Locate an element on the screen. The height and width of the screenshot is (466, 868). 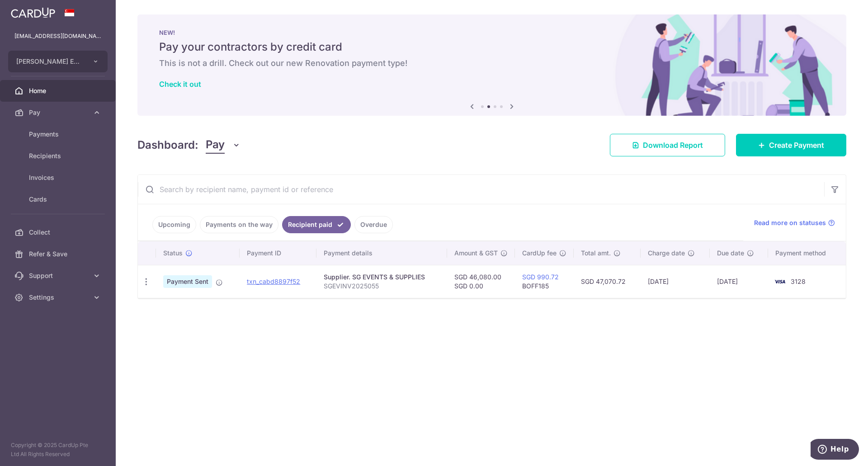
span: Recipients is located at coordinates (58, 156).